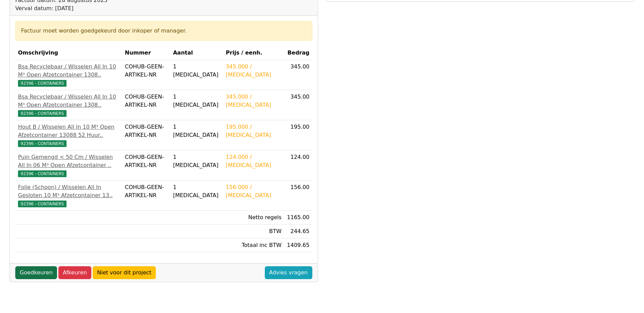  I want to click on td: 156.00, so click(298, 196).